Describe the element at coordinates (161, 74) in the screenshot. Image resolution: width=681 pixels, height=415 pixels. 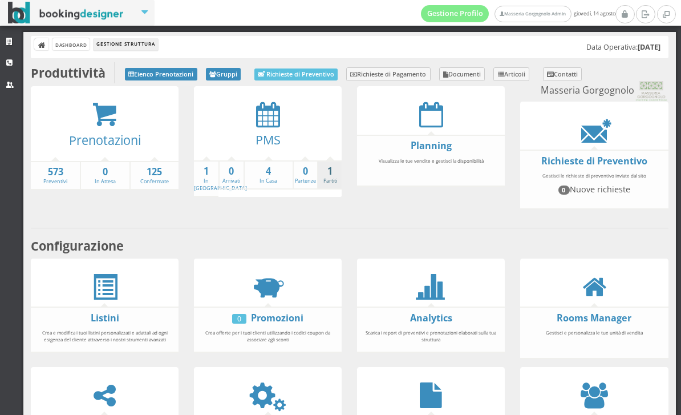
I see `a: Elenco Prenotazioni` at that location.